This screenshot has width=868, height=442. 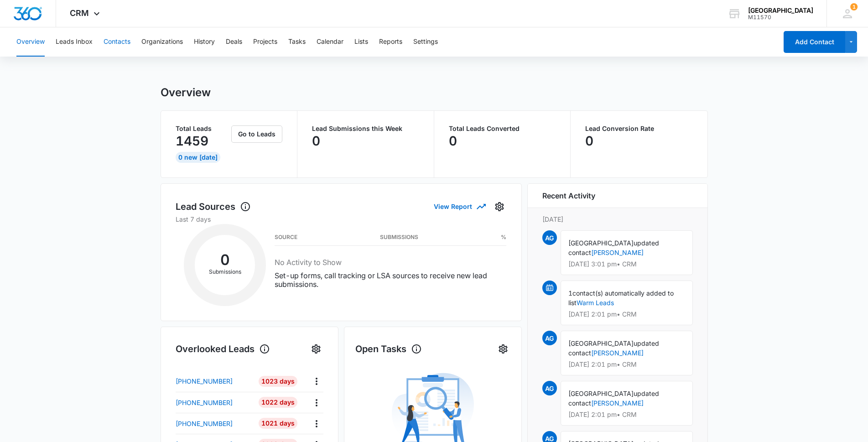 What do you see at coordinates (390, 42) in the screenshot?
I see `button: Reports` at bounding box center [390, 42].